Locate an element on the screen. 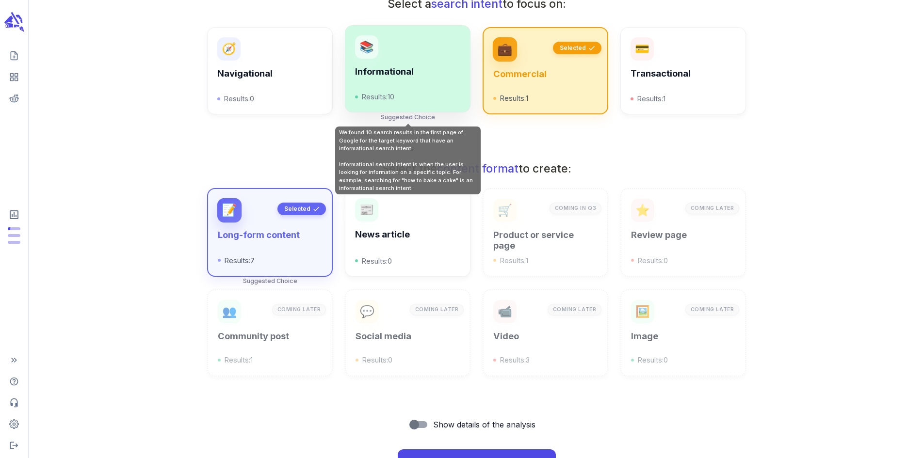 The image size is (924, 458). h3: Select the to create: is located at coordinates (476, 169).